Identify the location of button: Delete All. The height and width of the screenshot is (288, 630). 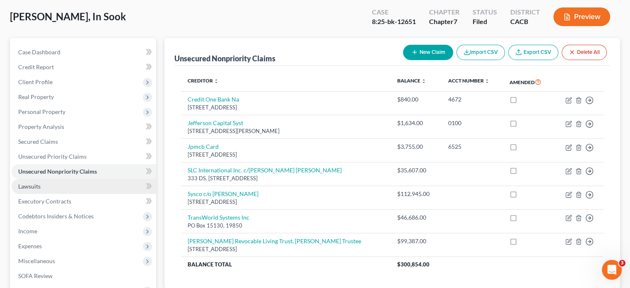
(584, 52).